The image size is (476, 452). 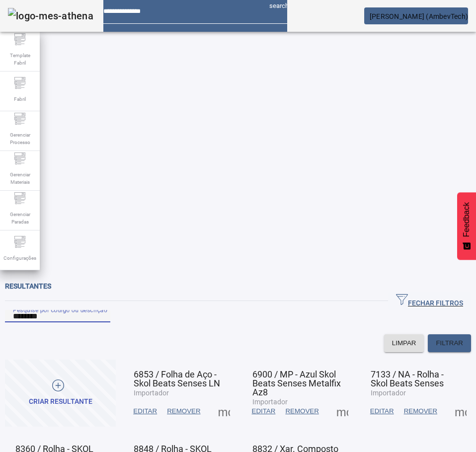 What do you see at coordinates (20, 178) in the screenshot?
I see `span: Gerenciar Materiais` at bounding box center [20, 178].